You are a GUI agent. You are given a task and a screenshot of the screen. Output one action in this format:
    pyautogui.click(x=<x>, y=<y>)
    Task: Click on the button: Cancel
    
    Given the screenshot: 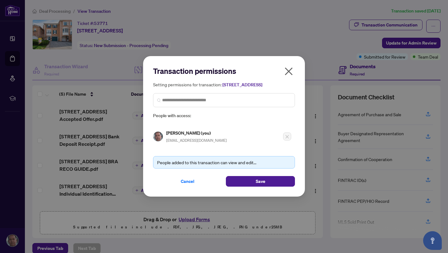 What is the action you would take?
    pyautogui.click(x=188, y=182)
    